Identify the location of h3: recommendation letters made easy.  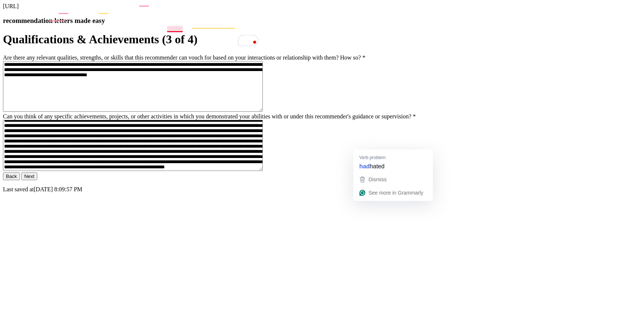
(322, 21).